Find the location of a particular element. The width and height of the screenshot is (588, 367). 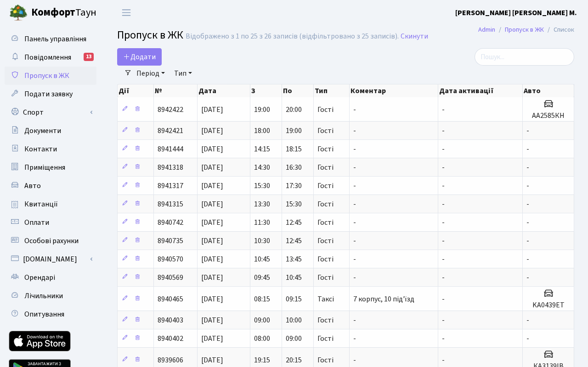

span: 8939606 is located at coordinates (170, 360).